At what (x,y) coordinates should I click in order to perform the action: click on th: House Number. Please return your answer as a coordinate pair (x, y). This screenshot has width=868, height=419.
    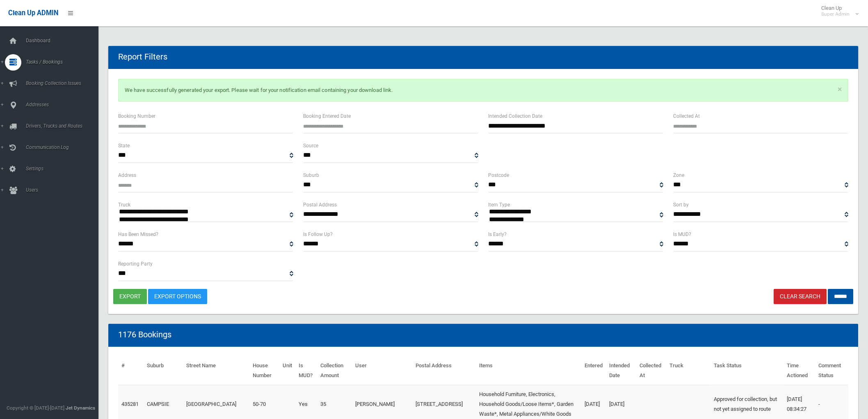
    Looking at the image, I should click on (264, 371).